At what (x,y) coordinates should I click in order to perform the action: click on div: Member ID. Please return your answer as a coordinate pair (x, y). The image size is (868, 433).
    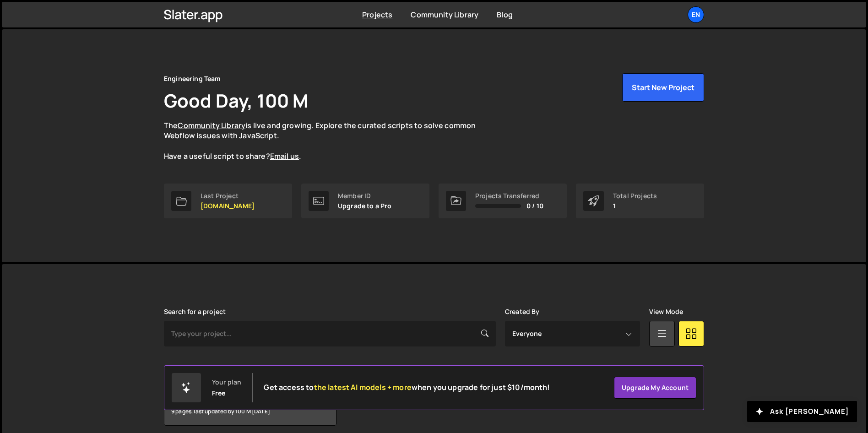
    Looking at the image, I should click on (364, 196).